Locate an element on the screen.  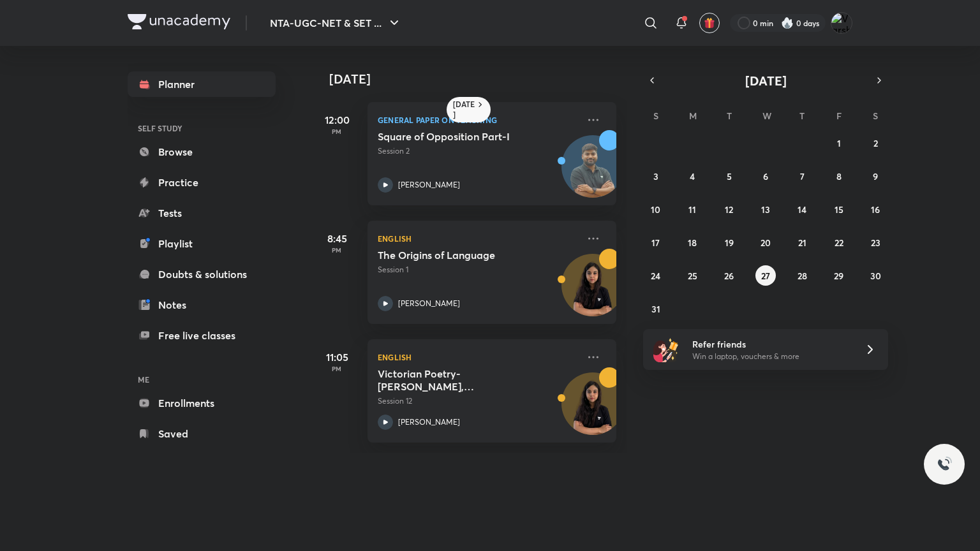
button: August 4, 2025 is located at coordinates (693, 176).